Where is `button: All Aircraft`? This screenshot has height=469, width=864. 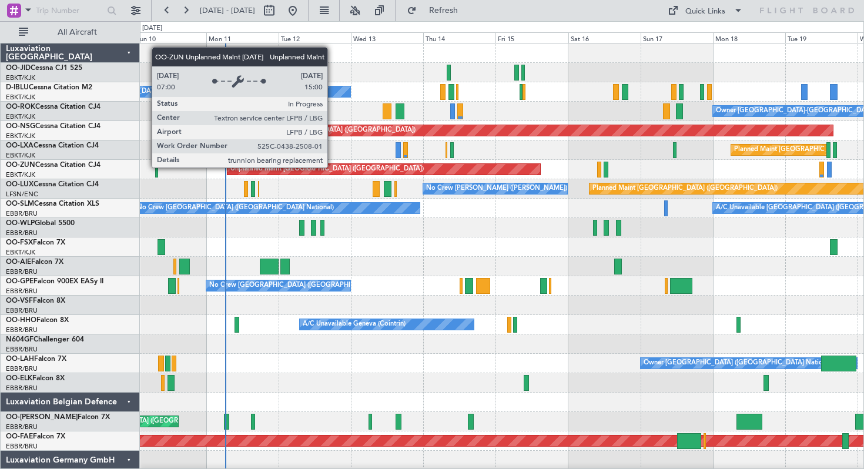 button: All Aircraft is located at coordinates (70, 32).